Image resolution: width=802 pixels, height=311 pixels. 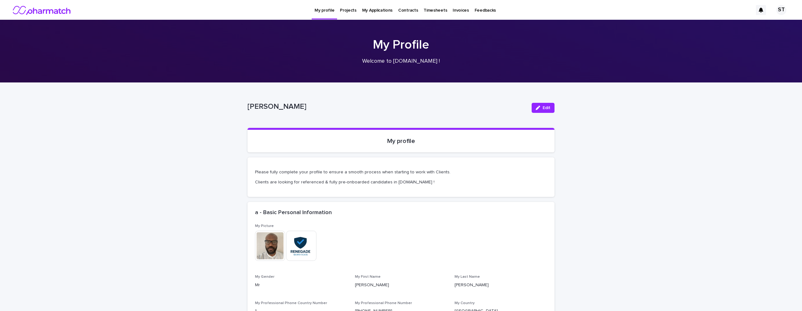 What do you see at coordinates (264, 226) in the screenshot?
I see `span: My Picture` at bounding box center [264, 226].